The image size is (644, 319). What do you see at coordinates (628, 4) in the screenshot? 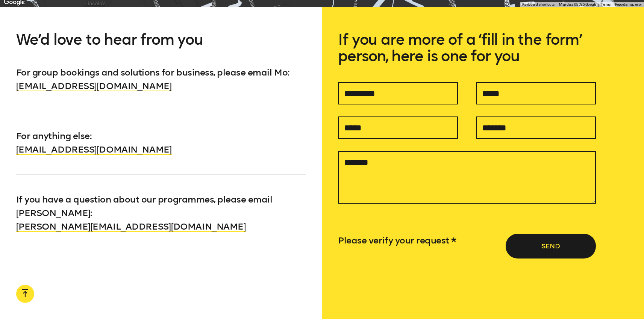
I see `a: Report a map error` at bounding box center [628, 4].